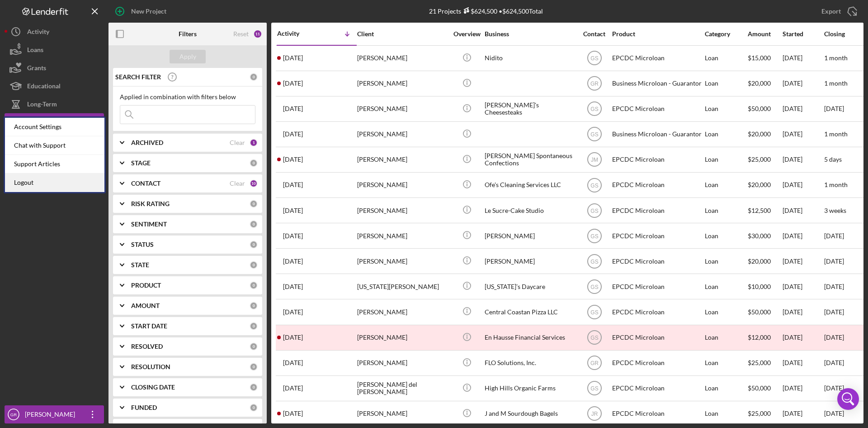 Image resolution: width=868 pixels, height=428 pixels. Describe the element at coordinates (594, 160) in the screenshot. I see `text: JM` at that location.